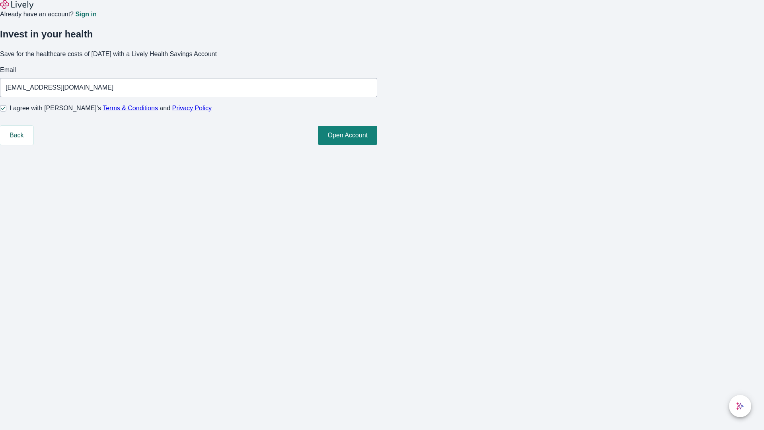 This screenshot has width=764, height=430. I want to click on a: Privacy Policy, so click(192, 108).